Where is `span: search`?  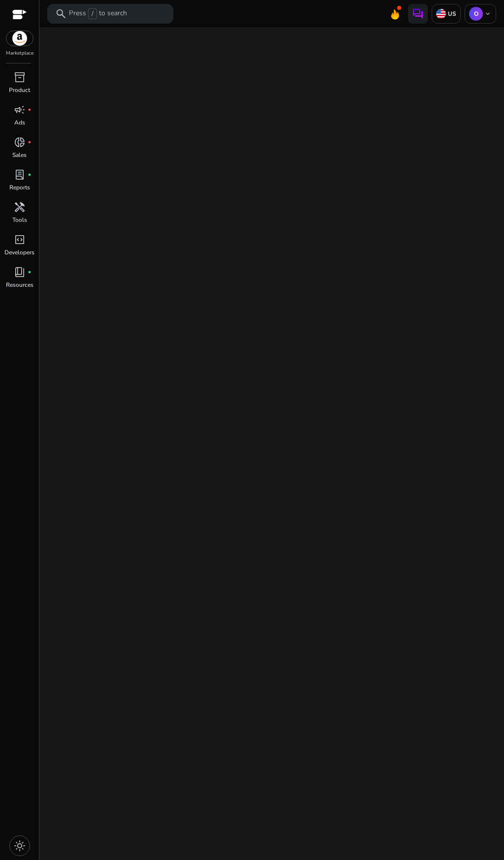 span: search is located at coordinates (61, 13).